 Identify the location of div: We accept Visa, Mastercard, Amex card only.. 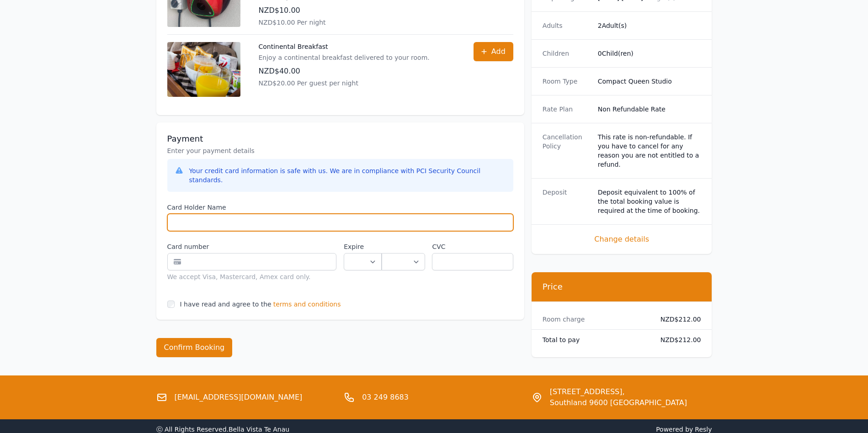
(252, 277).